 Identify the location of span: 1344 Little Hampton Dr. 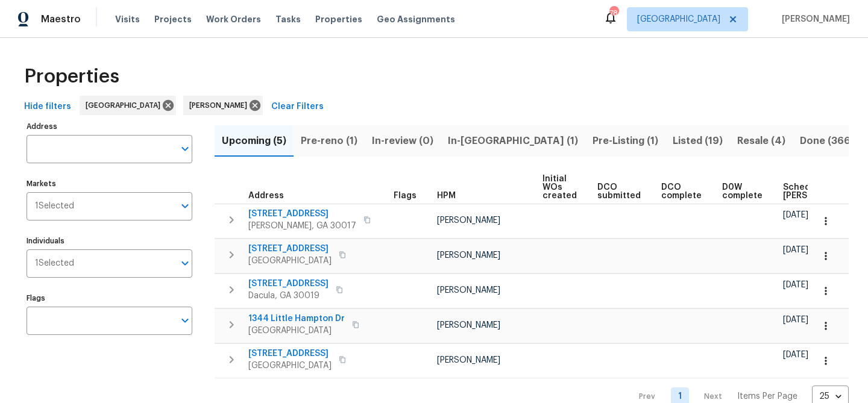
(297, 319).